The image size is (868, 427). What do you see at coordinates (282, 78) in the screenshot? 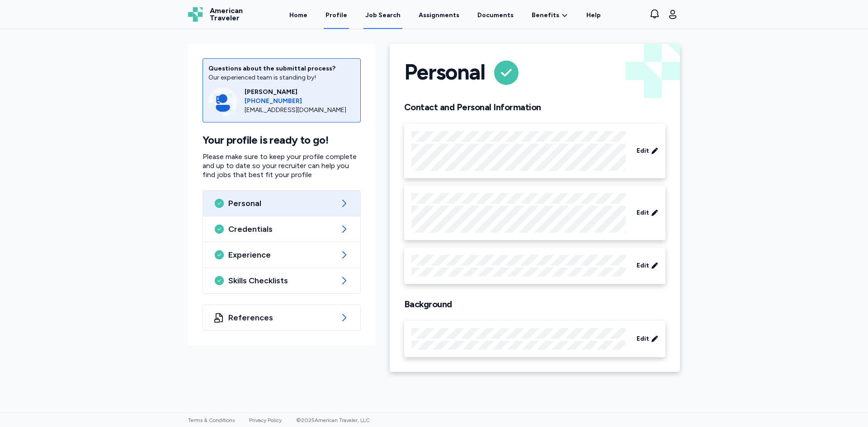
I see `div: Our experienced team is standing by!` at bounding box center [282, 78].